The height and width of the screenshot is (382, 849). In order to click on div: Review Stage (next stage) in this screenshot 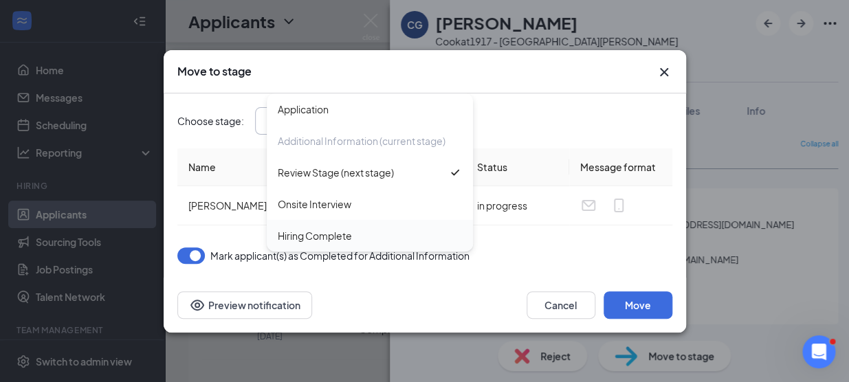, I will do `click(335, 173)`.